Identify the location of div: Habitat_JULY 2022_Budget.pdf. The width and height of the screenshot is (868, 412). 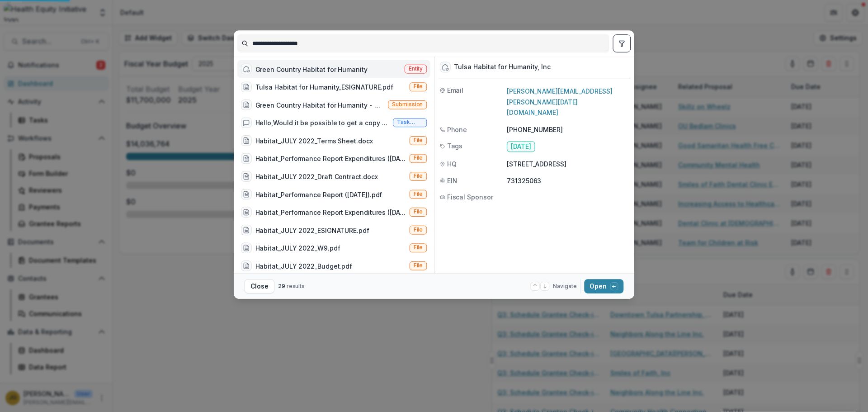
(303, 265).